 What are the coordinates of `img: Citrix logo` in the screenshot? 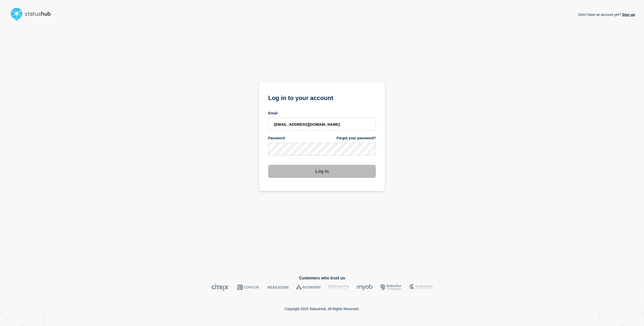 It's located at (221, 287).